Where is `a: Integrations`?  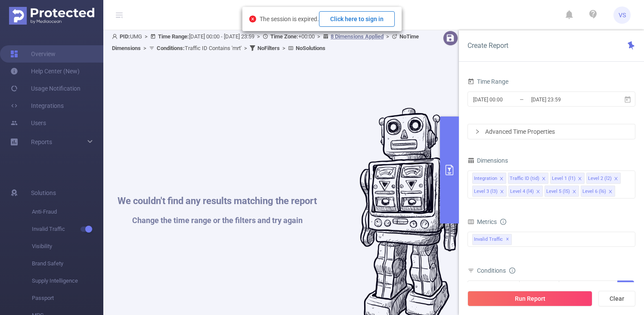
a: Integrations is located at coordinates (37, 106).